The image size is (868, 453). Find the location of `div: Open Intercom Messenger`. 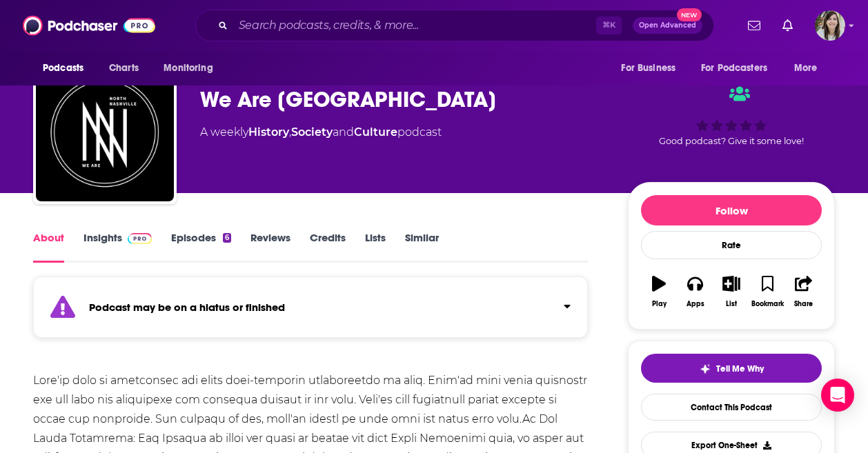

div: Open Intercom Messenger is located at coordinates (838, 395).